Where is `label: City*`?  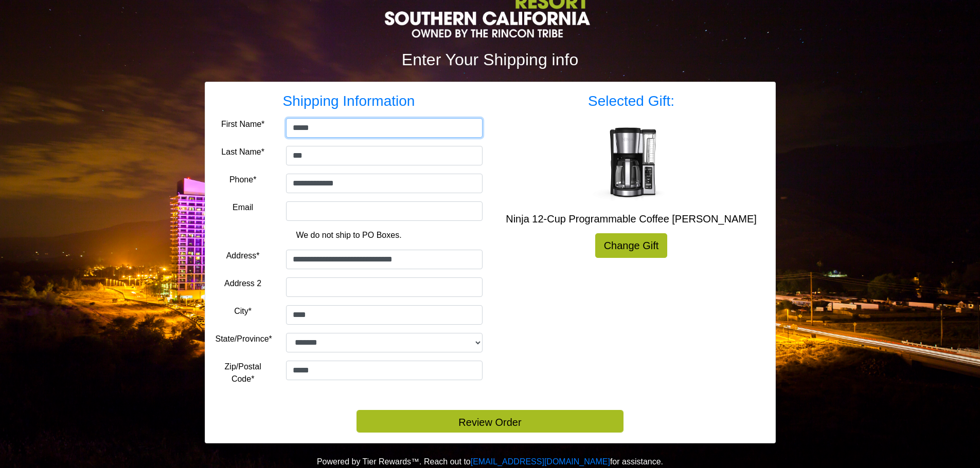 label: City* is located at coordinates (243, 312).